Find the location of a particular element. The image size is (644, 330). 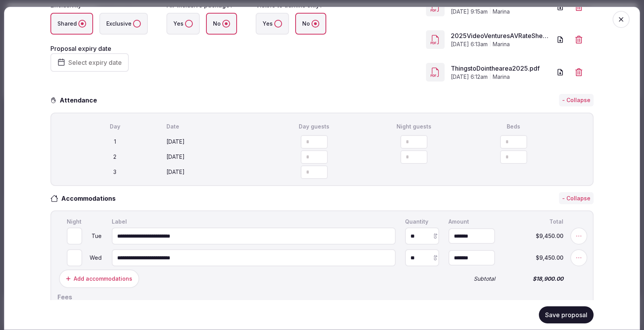

div: Add accommodations is located at coordinates (103, 278).